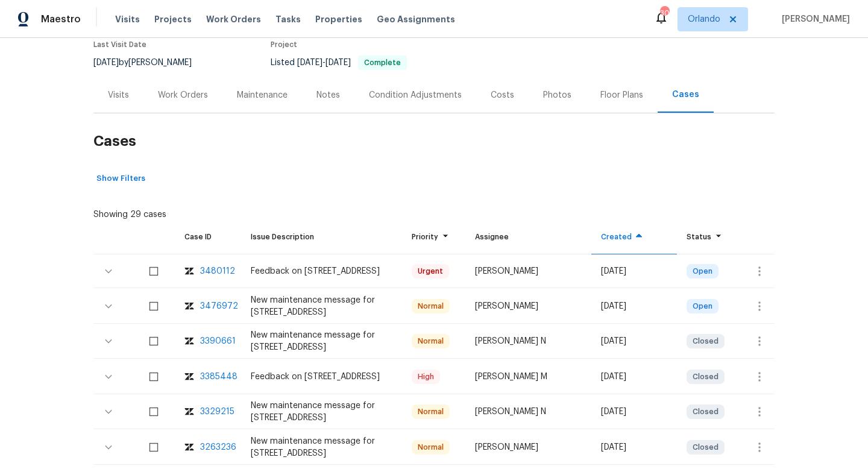 The width and height of the screenshot is (868, 469). Describe the element at coordinates (262, 95) in the screenshot. I see `div: Maintenance` at that location.